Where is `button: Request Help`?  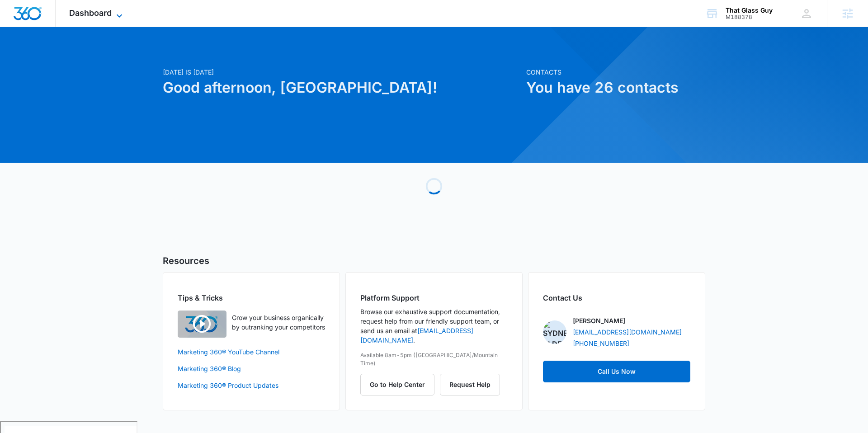 button: Request Help is located at coordinates (470, 385).